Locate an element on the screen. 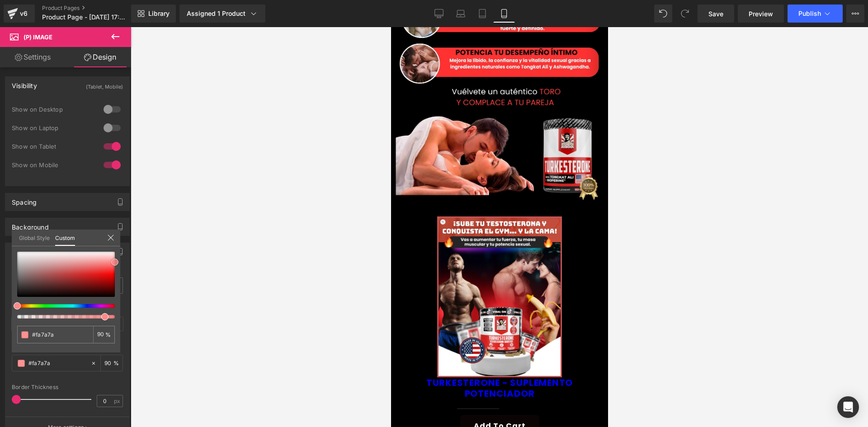  a: Global Style is located at coordinates (34, 237).